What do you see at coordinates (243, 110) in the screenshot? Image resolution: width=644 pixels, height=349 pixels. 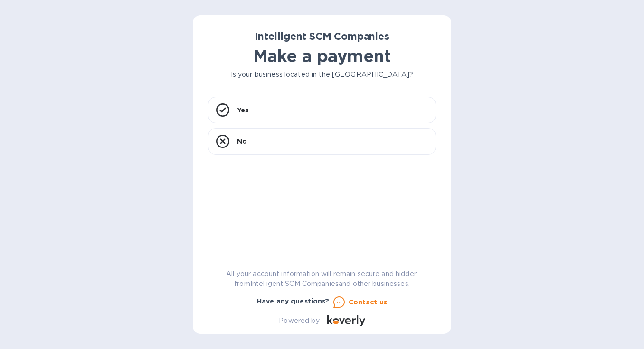 I see `p: Yes` at bounding box center [243, 110].